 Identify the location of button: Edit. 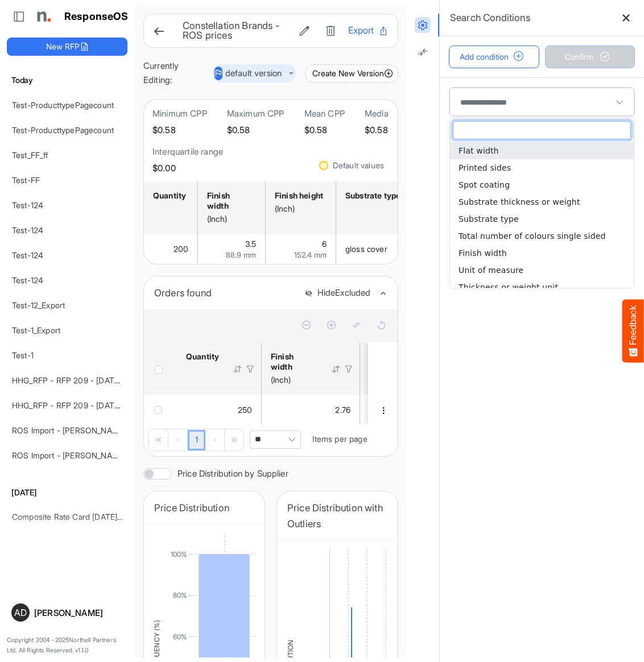
(304, 31).